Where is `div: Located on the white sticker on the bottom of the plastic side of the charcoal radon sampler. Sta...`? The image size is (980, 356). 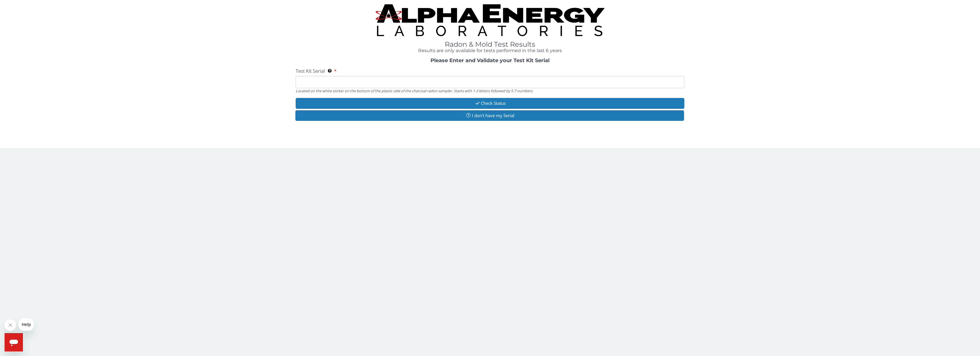 div: Located on the white sticker on the bottom of the plastic side of the charcoal radon sampler. Sta... is located at coordinates (490, 91).